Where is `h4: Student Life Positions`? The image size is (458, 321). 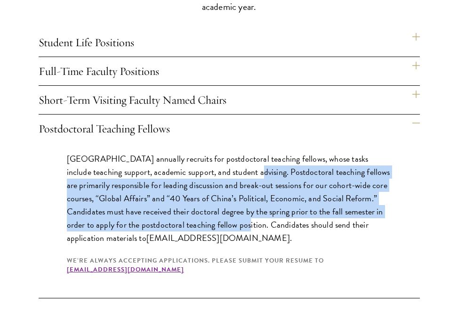 h4: Student Life Positions is located at coordinates (229, 42).